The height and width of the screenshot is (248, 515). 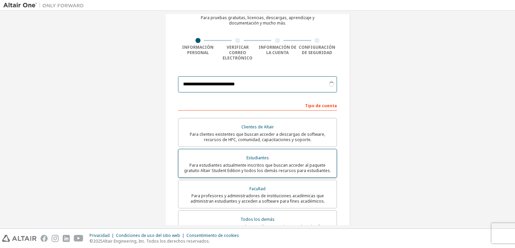 What do you see at coordinates (258, 229) in the screenshot?
I see `font: Para personas, empresas y todos aquellos que quieran probar el software de Altair y explorar nues...` at bounding box center [258, 229].